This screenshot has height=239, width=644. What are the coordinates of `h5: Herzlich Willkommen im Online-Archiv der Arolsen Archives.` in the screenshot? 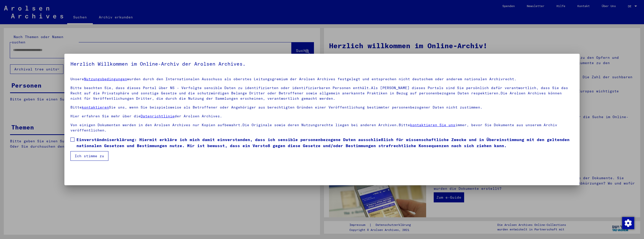 It's located at (322, 64).